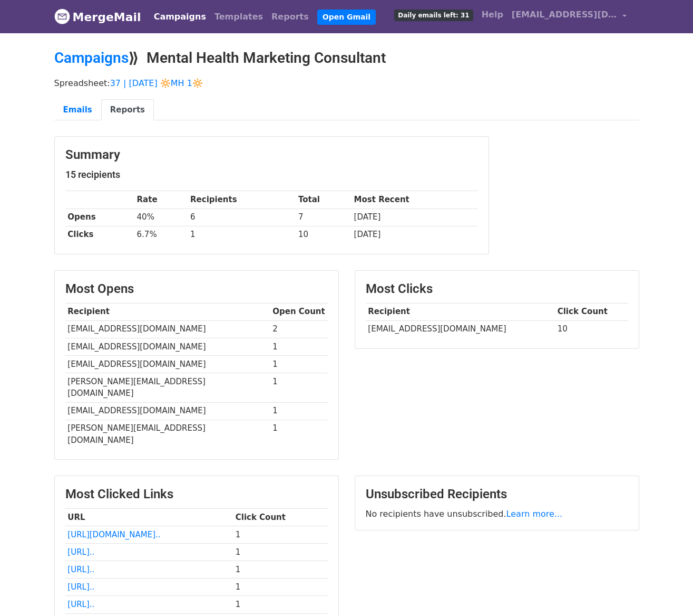 Image resolution: width=693 pixels, height=616 pixels. Describe the element at coordinates (161, 200) in the screenshot. I see `th: Rate` at that location.